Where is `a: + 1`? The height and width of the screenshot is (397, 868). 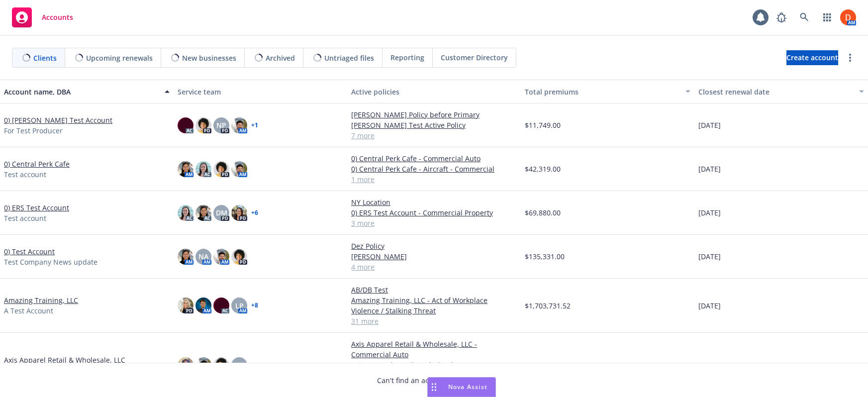
a: + 1 is located at coordinates (255, 126).